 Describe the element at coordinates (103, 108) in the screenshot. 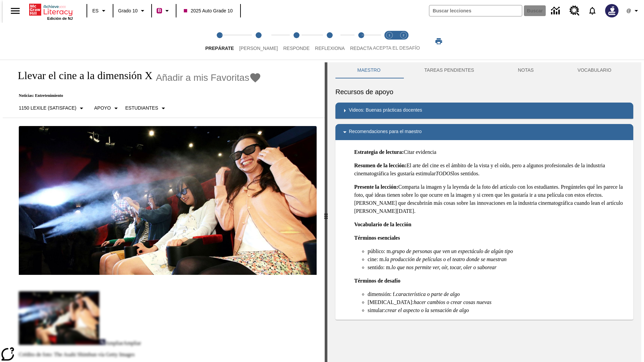

I see `p: Apoyo` at that location.